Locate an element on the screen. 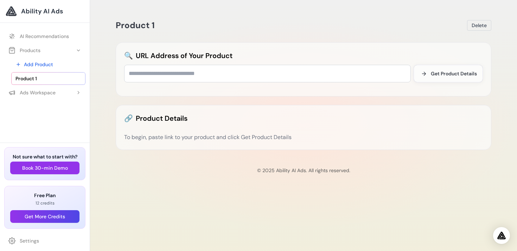  div: v 4.0.25 is located at coordinates (27, 14).